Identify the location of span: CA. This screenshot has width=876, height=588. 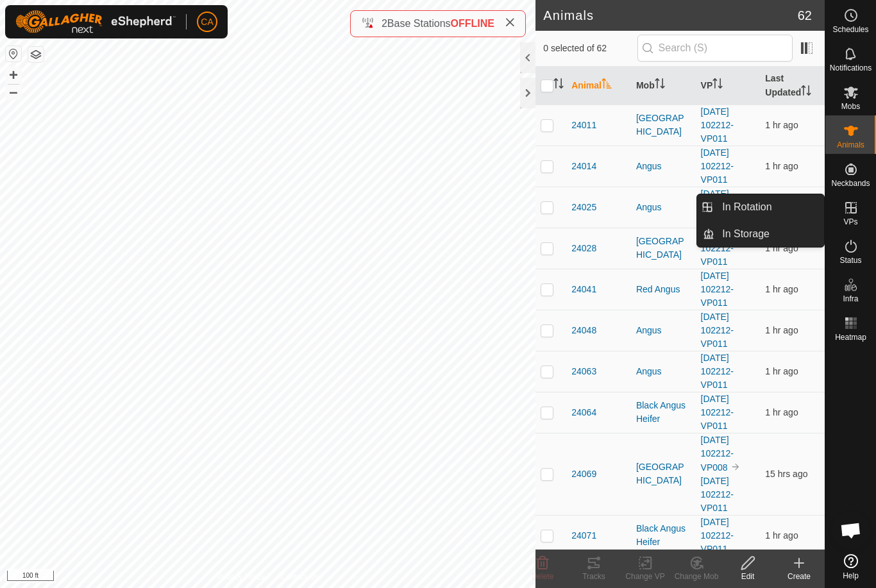
(207, 22).